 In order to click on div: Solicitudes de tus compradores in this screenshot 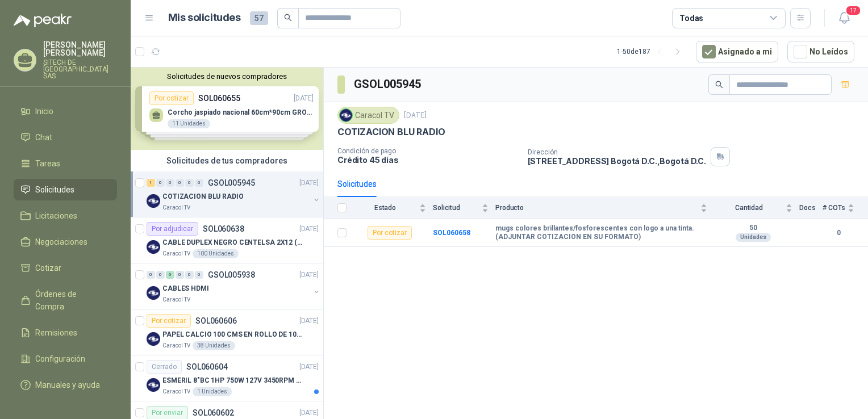, I will do `click(226, 161)`.